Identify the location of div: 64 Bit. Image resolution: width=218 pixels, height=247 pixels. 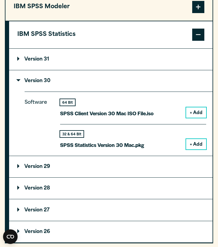
(67, 102).